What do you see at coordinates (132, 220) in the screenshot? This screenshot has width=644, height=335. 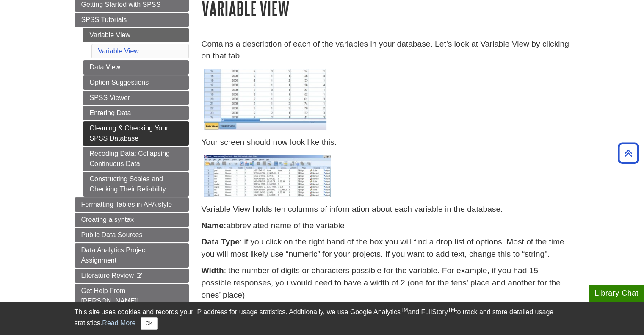 I see `a: Creating a syntax` at bounding box center [132, 220].